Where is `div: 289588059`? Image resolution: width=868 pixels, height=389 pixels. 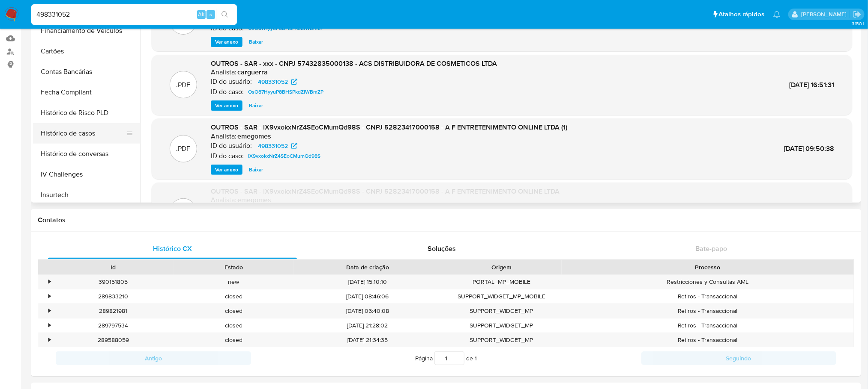
div: 289588059 is located at coordinates (113, 340).